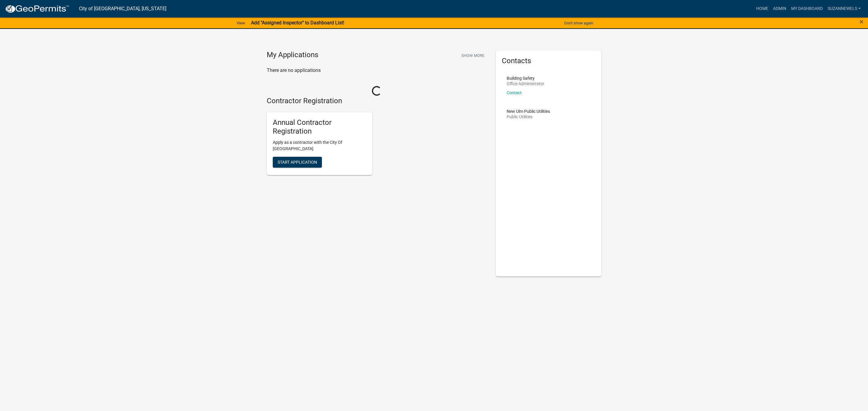  Describe the element at coordinates (525, 84) in the screenshot. I see `p: Office Administrator` at that location.